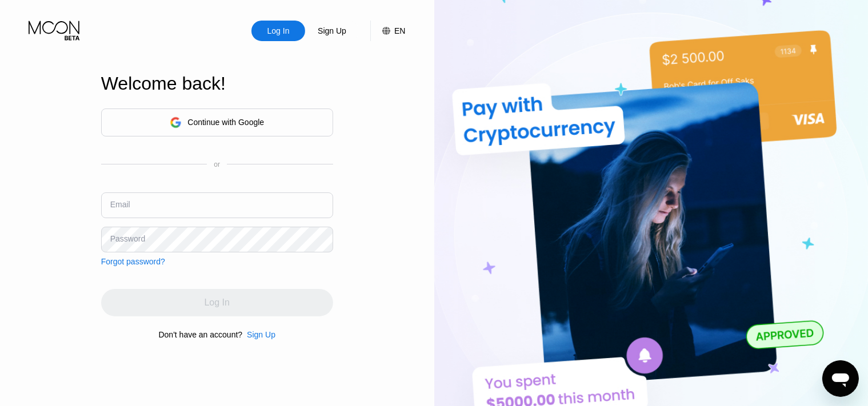 This screenshot has height=406, width=868. I want to click on div: Don't have an account?, so click(201, 335).